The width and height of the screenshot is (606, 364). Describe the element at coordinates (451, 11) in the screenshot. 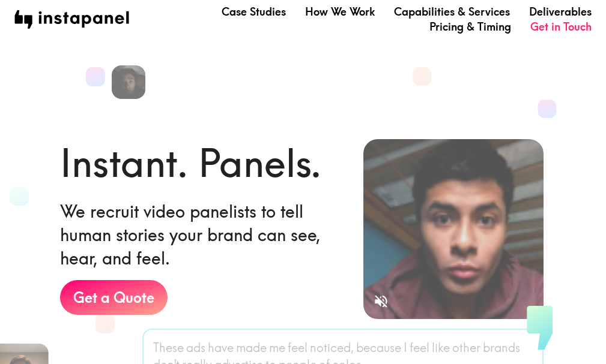

I see `a: Capabilities & Services` at that location.